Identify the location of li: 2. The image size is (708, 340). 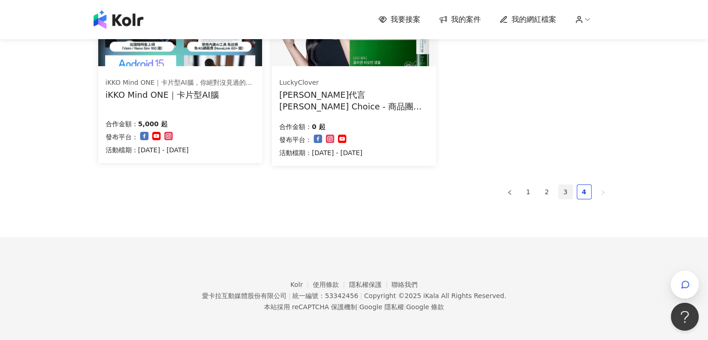
(547, 192).